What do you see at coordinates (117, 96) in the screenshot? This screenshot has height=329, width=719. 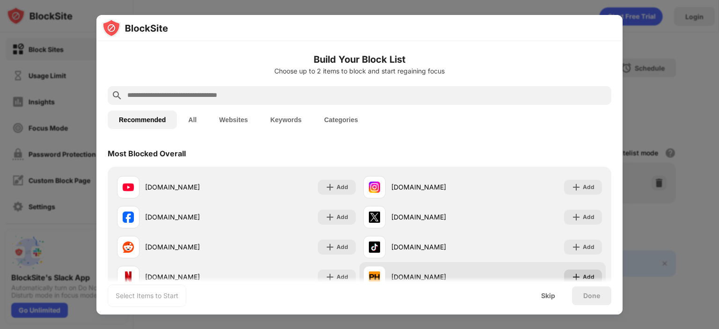 I see `img: search.svg` at bounding box center [117, 96].